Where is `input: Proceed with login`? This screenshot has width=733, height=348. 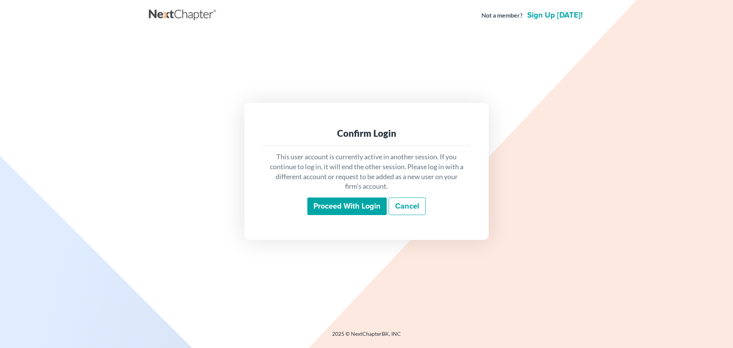
input: Proceed with login is located at coordinates (347, 206).